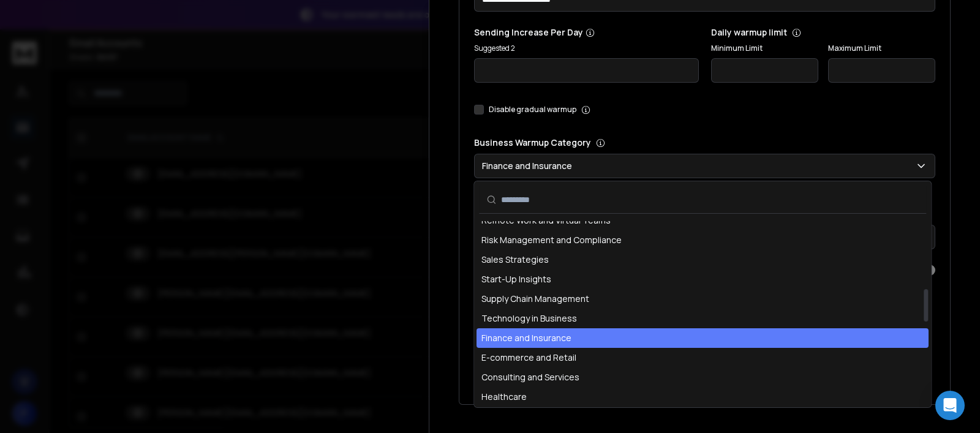 The height and width of the screenshot is (433, 980). What do you see at coordinates (551, 240) in the screenshot?
I see `span: Risk Management and Compliance` at bounding box center [551, 240].